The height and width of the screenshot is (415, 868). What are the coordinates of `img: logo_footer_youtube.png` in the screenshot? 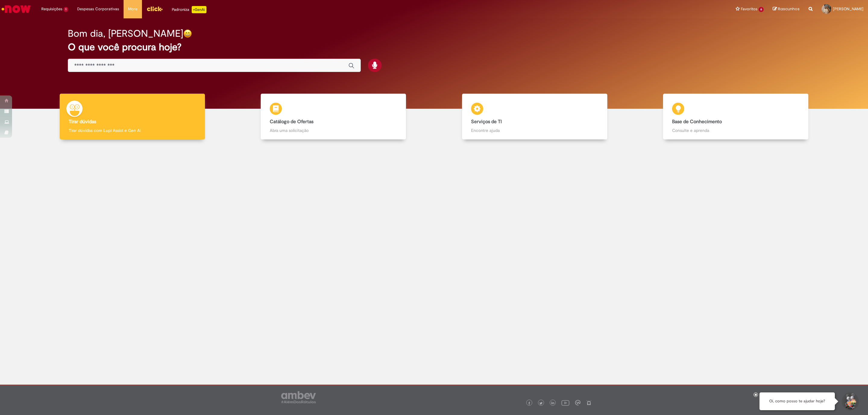 It's located at (566, 403).